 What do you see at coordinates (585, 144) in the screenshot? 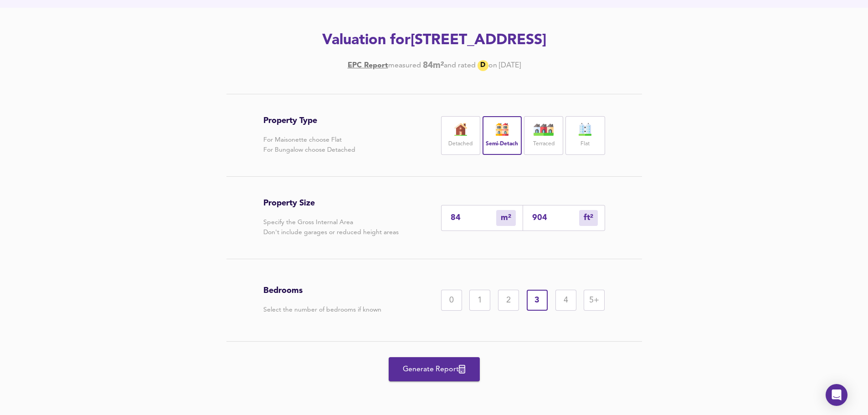
I see `label: Flat` at bounding box center [585, 144].